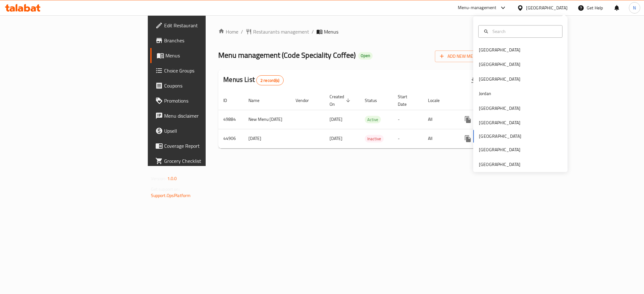 This screenshot has width=644, height=294. Describe the element at coordinates (372, 120) in the screenshot. I see `table: enhanced table` at that location.